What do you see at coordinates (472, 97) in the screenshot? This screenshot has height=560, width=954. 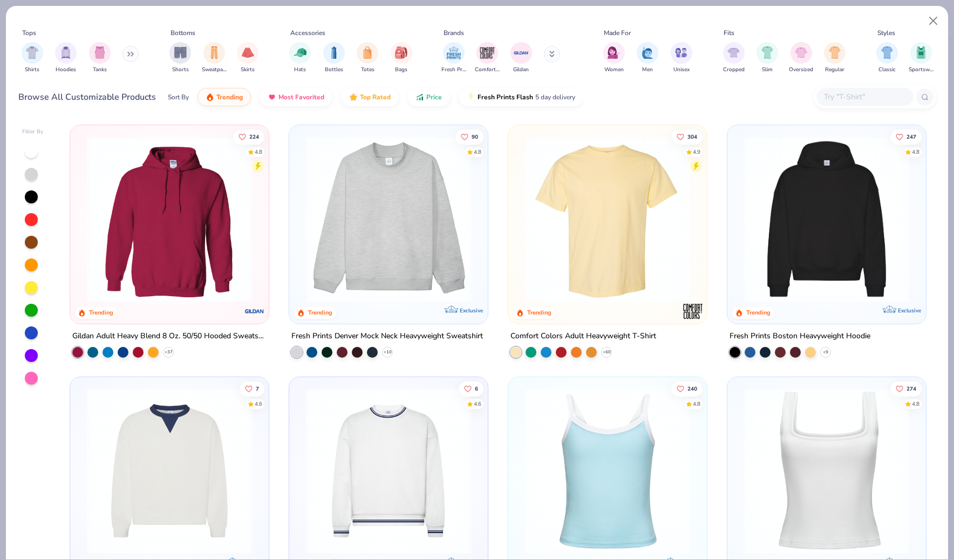 I see `img: flash.gif` at bounding box center [472, 97].